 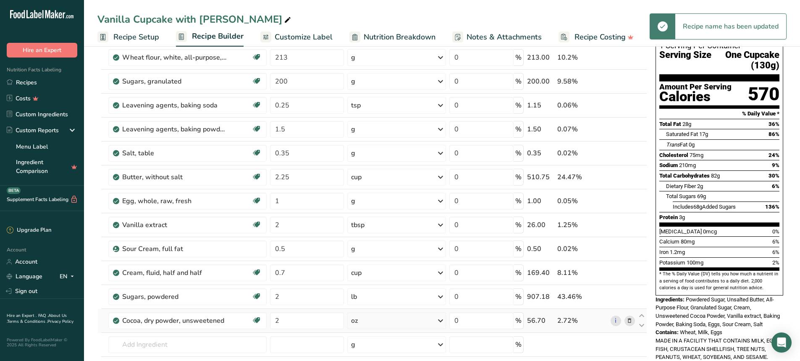 I want to click on span: 69g, so click(x=701, y=196).